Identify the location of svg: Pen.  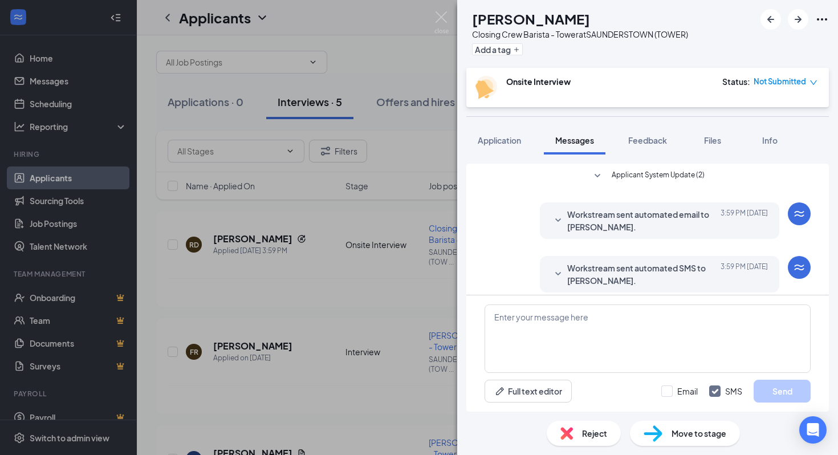
(500, 391).